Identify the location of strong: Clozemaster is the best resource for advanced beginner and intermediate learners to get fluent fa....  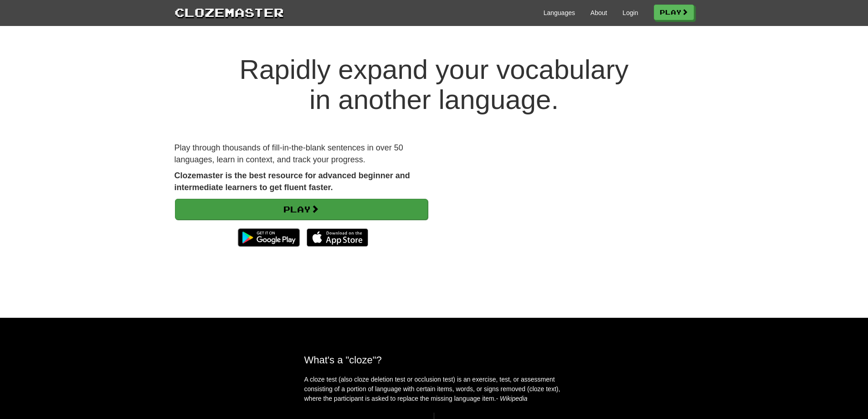
(292, 181).